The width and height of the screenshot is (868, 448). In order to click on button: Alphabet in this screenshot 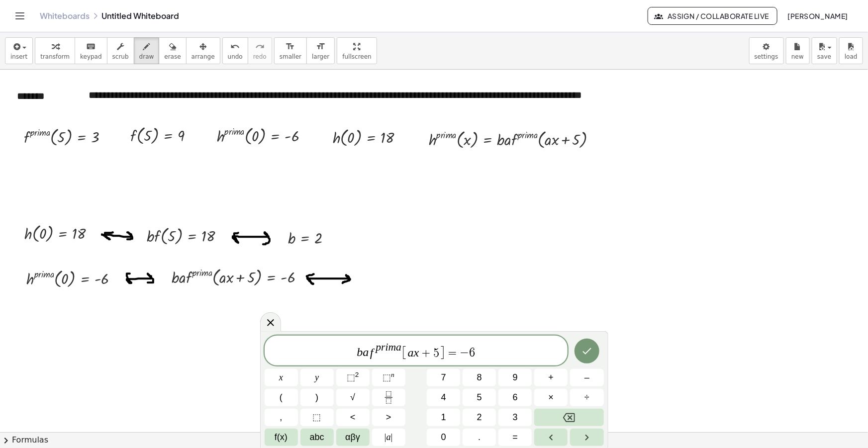, I will do `click(317, 437)`.